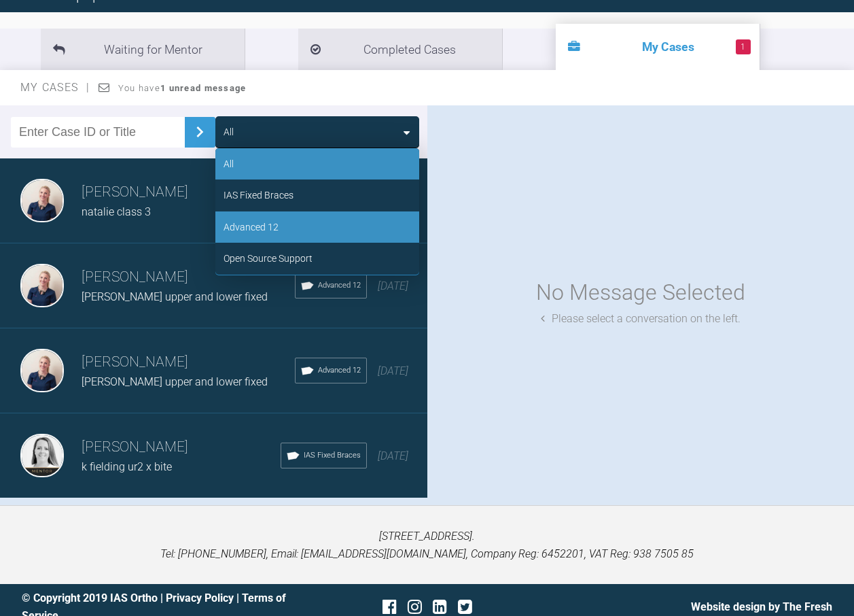 This screenshot has width=854, height=616. Describe the element at coordinates (199, 597) in the screenshot. I see `a: Privacy Policy` at that location.